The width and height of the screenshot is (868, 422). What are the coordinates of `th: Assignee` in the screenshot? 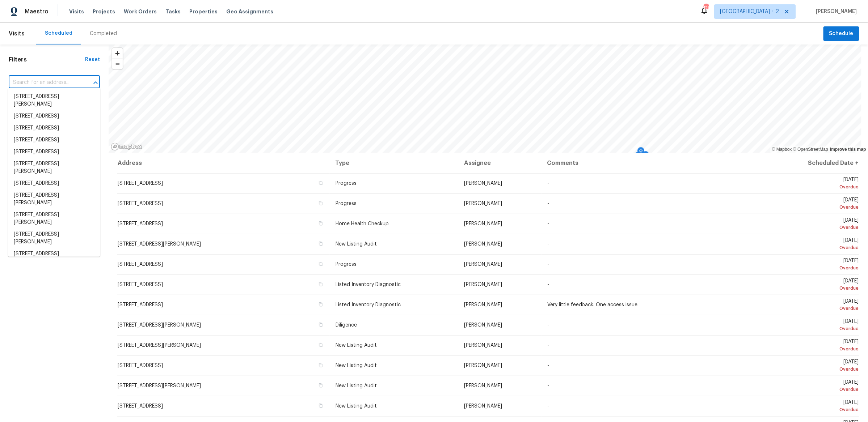 It's located at (500, 164).